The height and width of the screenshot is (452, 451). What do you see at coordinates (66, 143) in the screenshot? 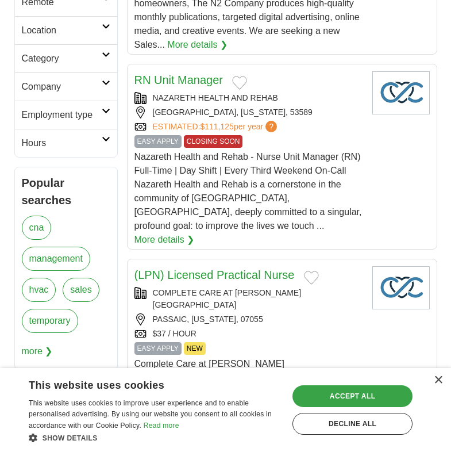
I see `a: Hours` at bounding box center [66, 143].